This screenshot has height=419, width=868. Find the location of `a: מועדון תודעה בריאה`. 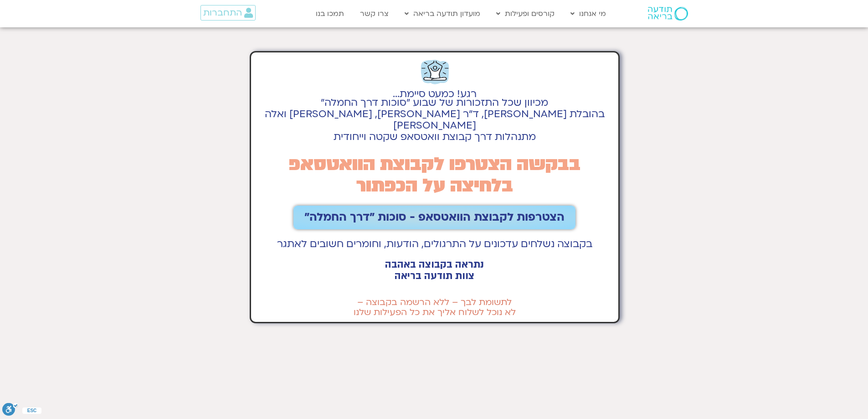

a: מועדון תודעה בריאה is located at coordinates (442, 14).